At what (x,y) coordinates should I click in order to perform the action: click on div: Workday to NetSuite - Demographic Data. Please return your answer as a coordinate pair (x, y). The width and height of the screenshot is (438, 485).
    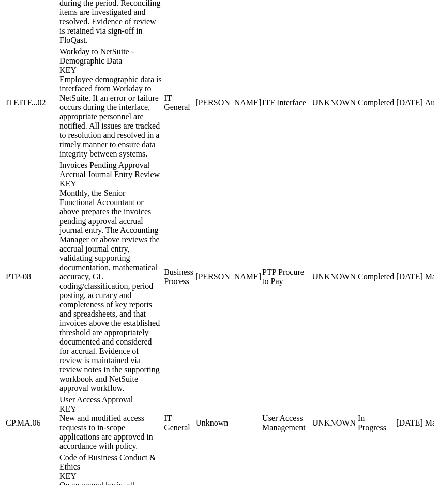
    Looking at the image, I should click on (111, 61).